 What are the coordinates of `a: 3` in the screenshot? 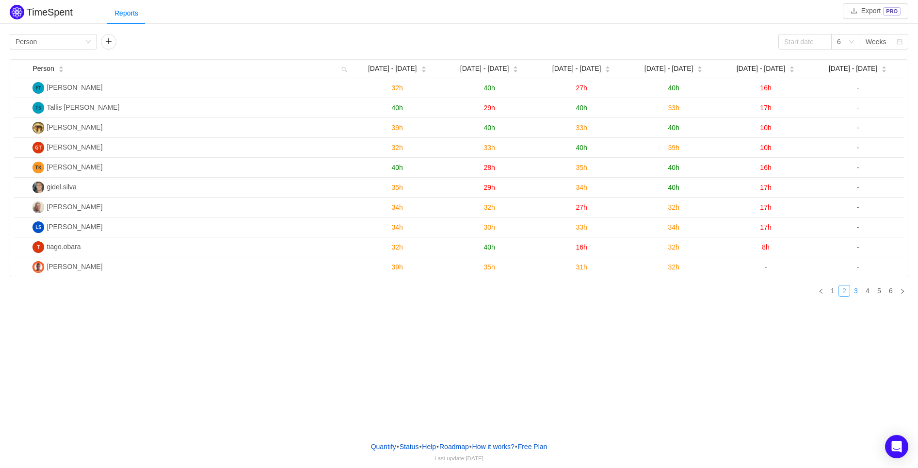 It's located at (856, 290).